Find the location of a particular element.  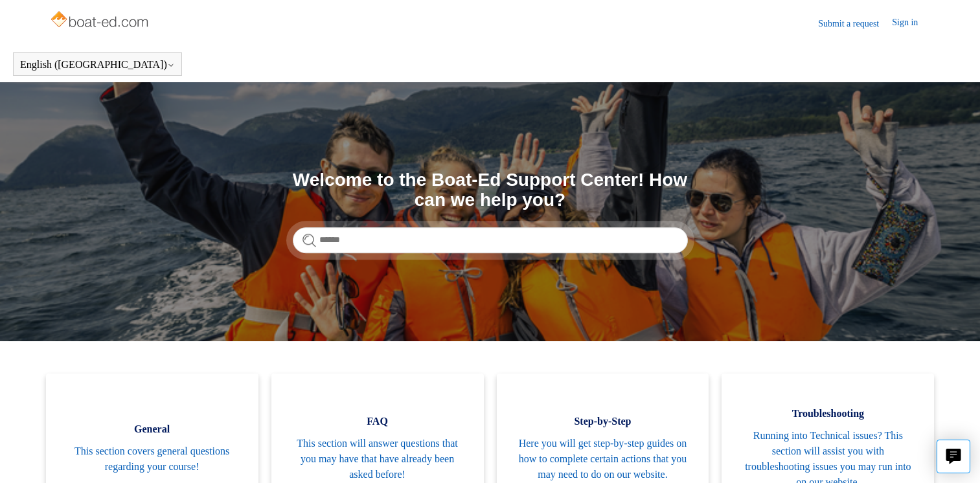

span: FAQ is located at coordinates (377, 422).